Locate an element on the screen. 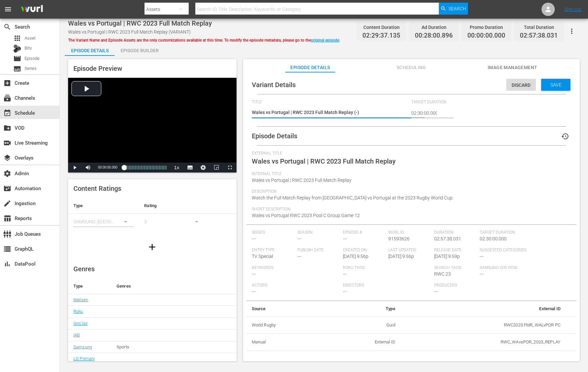 This screenshot has width=588, height=372. span: Title is located at coordinates (330, 102).